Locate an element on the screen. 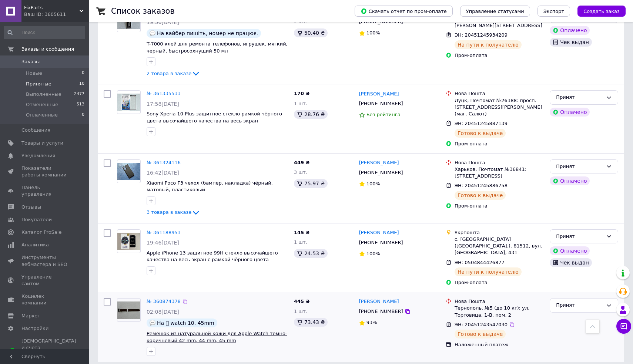 Image resolution: width=633 pixels, height=364 pixels. span: ЭН: 20451245887139 is located at coordinates (480, 123).